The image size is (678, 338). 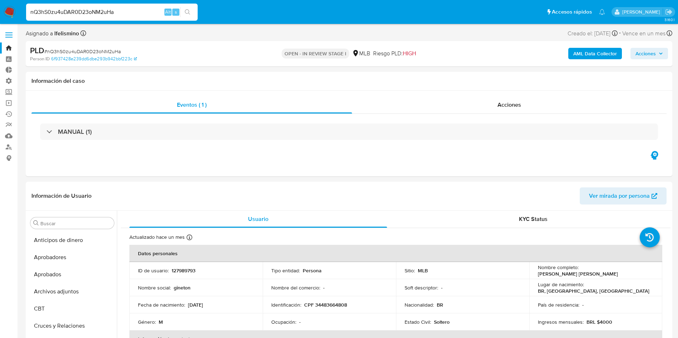 What do you see at coordinates (599, 322) in the screenshot?
I see `p: BRL $4000` at bounding box center [599, 322].